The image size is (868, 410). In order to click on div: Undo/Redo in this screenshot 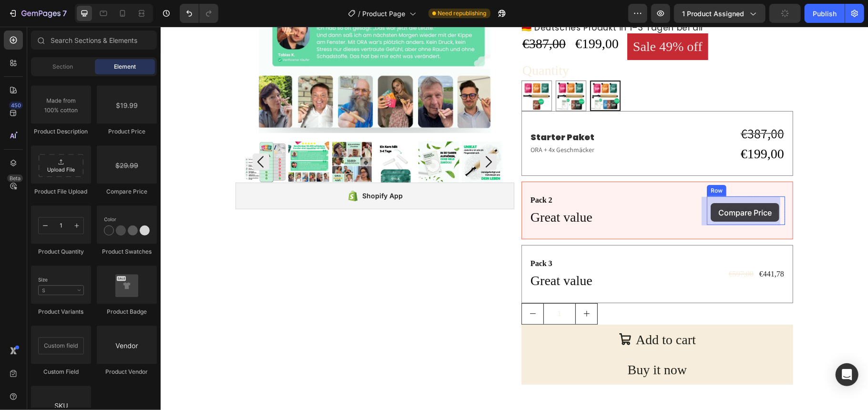, I will do `click(198, 13)`.